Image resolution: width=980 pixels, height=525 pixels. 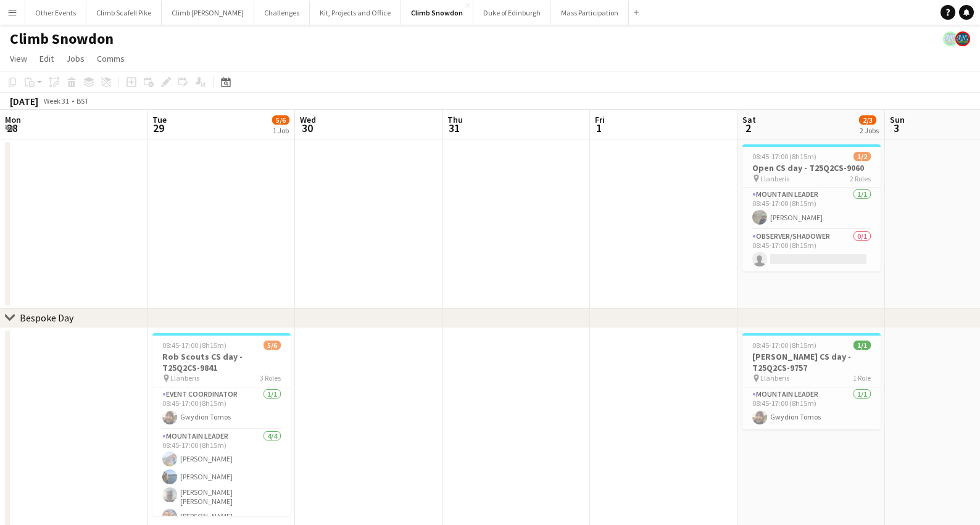 I want to click on button: Other Events, so click(x=56, y=13).